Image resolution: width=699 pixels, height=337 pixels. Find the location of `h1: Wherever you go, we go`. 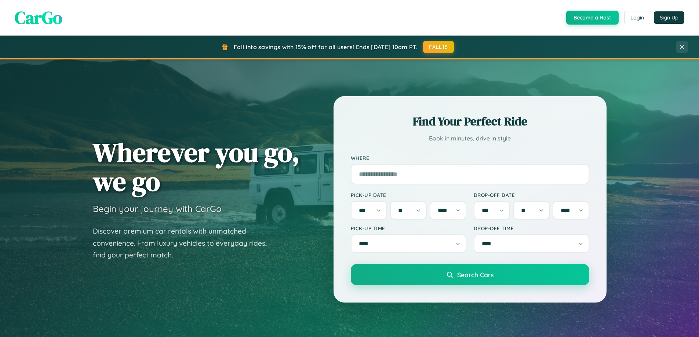

h1: Wherever you go, we go is located at coordinates (196, 167).